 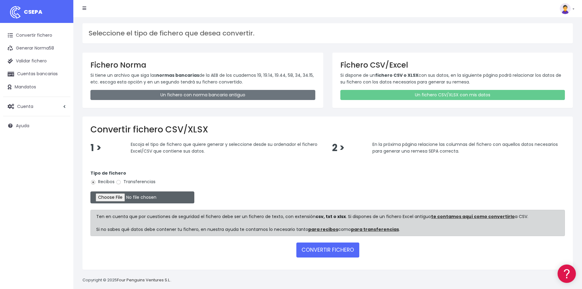 I want to click on div: Ten en cuenta que por cuestiones de seguridad el fichero debe ser un fichero de texto, con extens..., so click(x=328, y=223).